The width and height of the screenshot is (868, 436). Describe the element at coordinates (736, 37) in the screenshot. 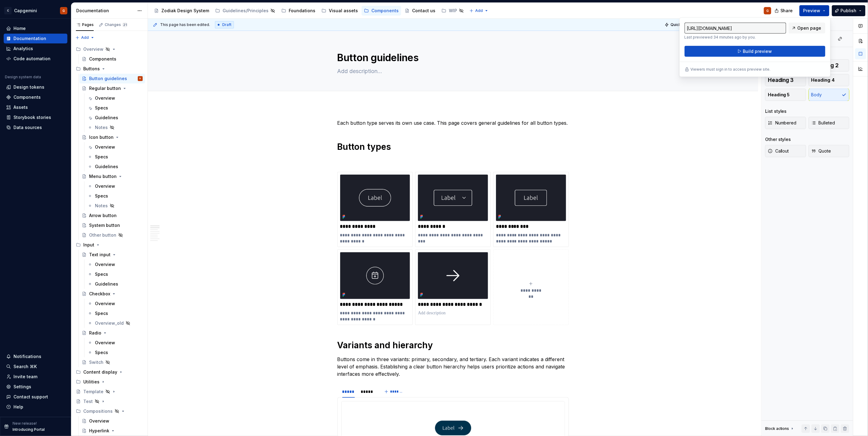

I see `p: Last previewed 34 minutes ago by you.` at that location.